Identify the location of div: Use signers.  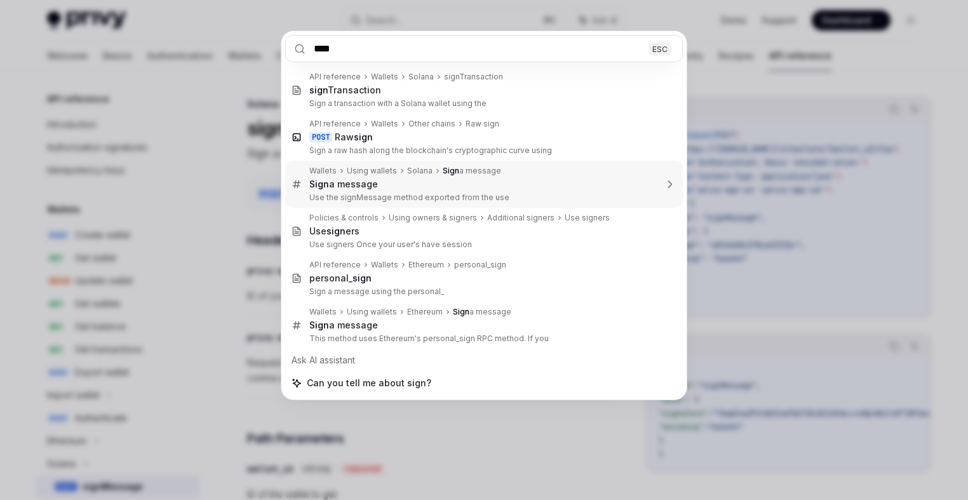
(587, 218).